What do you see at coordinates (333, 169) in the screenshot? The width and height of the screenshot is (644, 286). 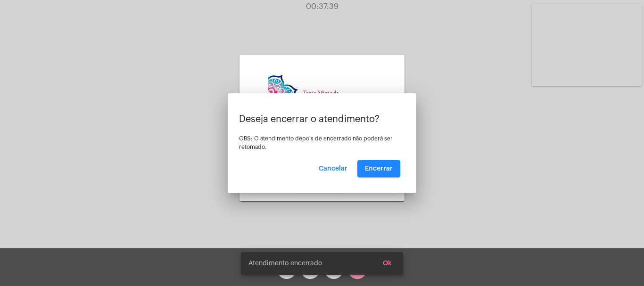 I see `span: Cancelar` at bounding box center [333, 169].